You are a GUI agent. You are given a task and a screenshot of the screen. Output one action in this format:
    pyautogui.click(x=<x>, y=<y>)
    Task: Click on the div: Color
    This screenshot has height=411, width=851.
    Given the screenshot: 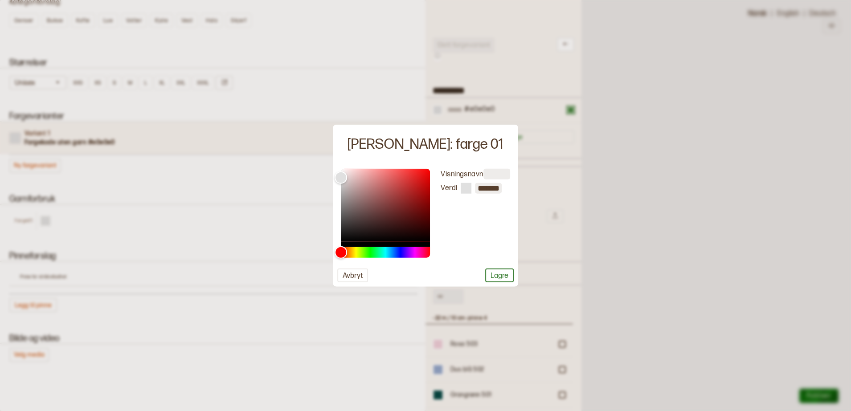 What is the action you would take?
    pyautogui.click(x=385, y=205)
    